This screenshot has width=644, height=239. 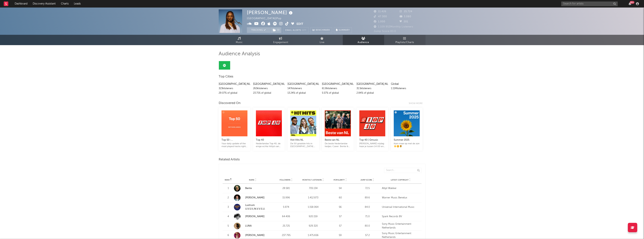 I want to click on span: 11.426, so click(x=380, y=11).